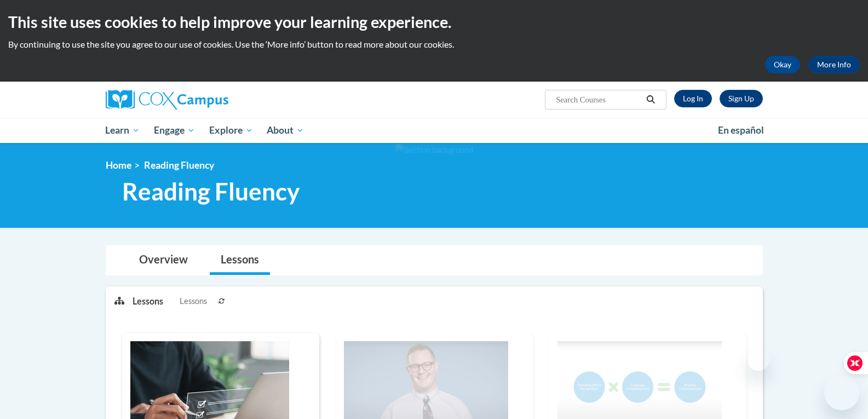 Image resolution: width=868 pixels, height=419 pixels. I want to click on a: Engage, so click(174, 131).